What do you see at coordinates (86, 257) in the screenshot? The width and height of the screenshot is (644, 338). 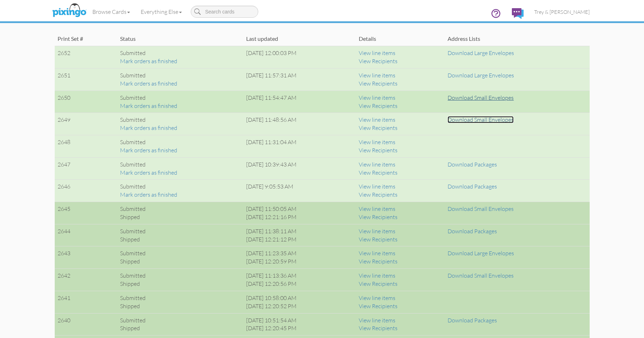 I see `td: 2643` at bounding box center [86, 257].